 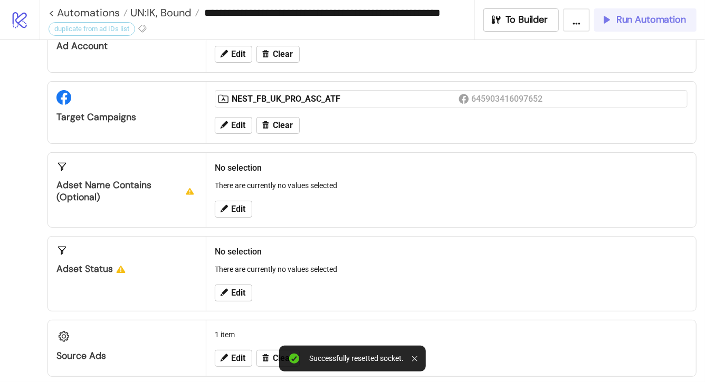 What do you see at coordinates (451, 335) in the screenshot?
I see `div: 1 item` at bounding box center [451, 335].